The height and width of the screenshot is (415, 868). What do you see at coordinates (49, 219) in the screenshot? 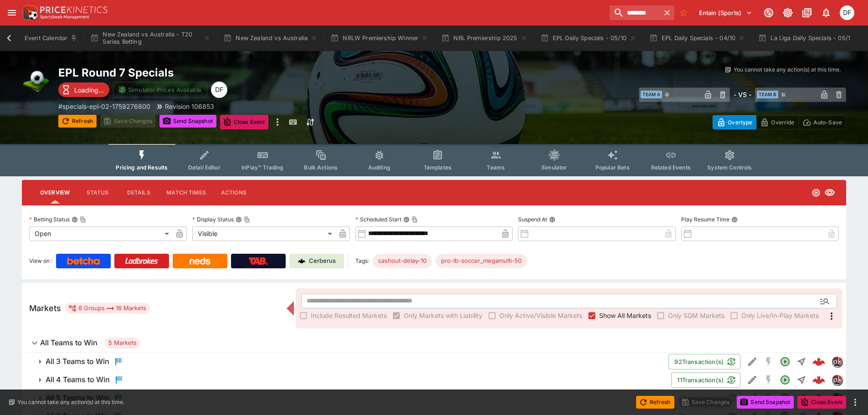
I see `p: Betting Status` at bounding box center [49, 219].